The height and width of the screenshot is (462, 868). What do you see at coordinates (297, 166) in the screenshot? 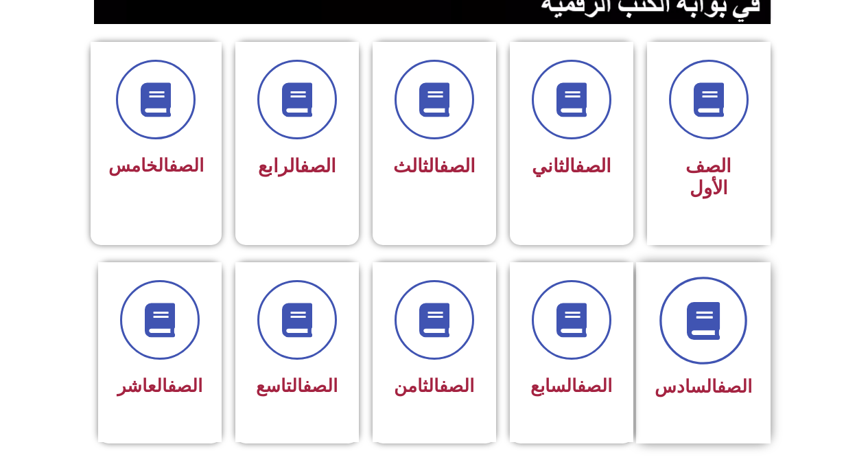
I see `span: الرابع` at bounding box center [297, 166].